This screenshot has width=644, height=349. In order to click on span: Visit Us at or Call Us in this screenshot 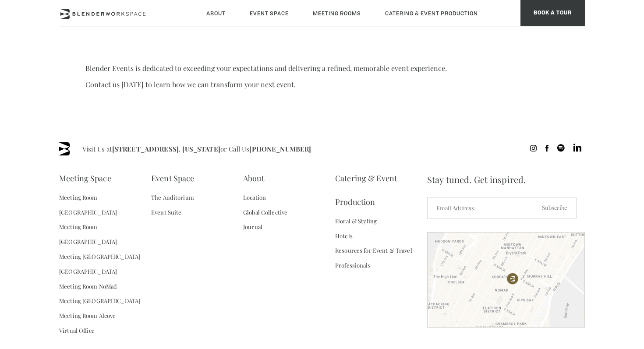, I will do `click(196, 149)`.